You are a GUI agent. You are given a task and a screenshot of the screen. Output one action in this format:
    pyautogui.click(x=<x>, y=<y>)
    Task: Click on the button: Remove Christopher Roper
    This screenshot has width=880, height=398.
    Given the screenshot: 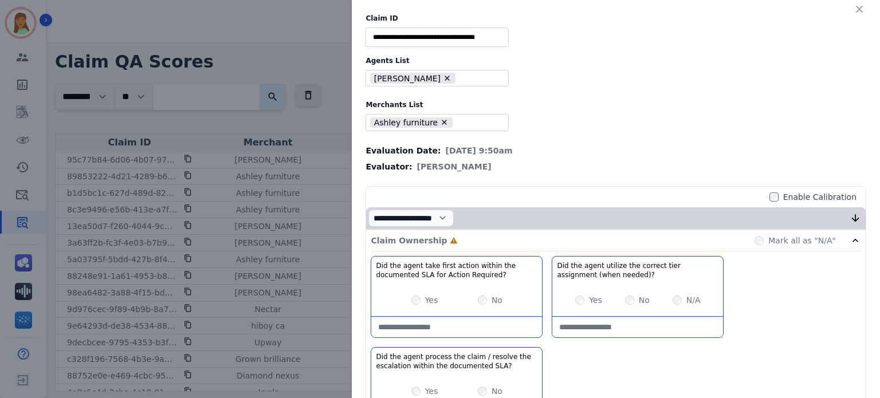 What is the action you would take?
    pyautogui.click(x=447, y=78)
    